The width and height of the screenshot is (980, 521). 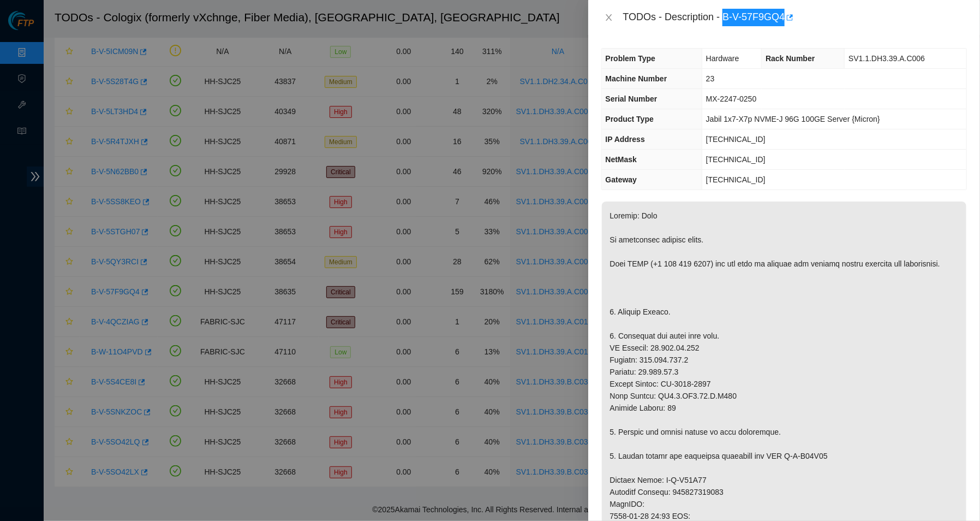 I want to click on span: Product Type, so click(x=630, y=119).